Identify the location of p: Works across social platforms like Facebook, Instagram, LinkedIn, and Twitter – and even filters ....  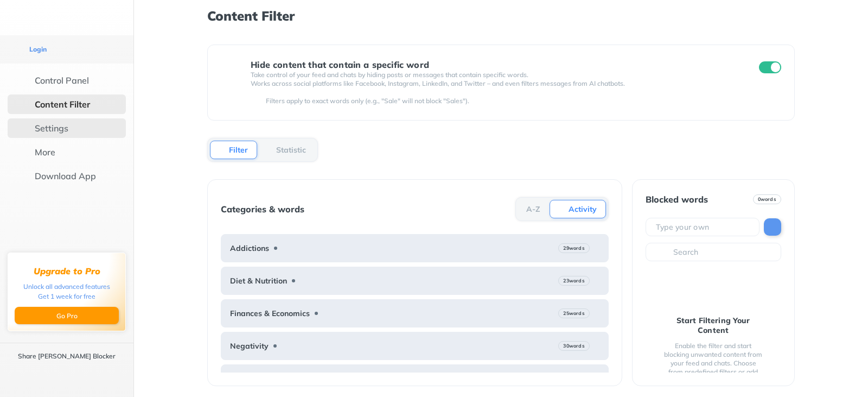
(494, 83).